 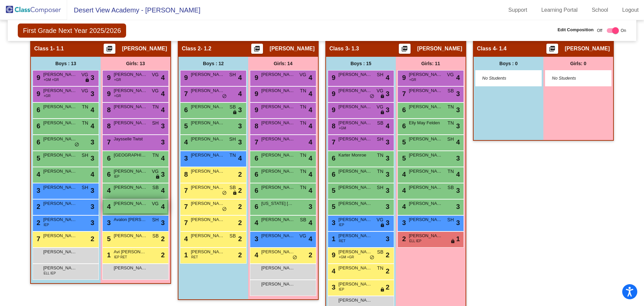 I want to click on span: On, so click(x=623, y=31).